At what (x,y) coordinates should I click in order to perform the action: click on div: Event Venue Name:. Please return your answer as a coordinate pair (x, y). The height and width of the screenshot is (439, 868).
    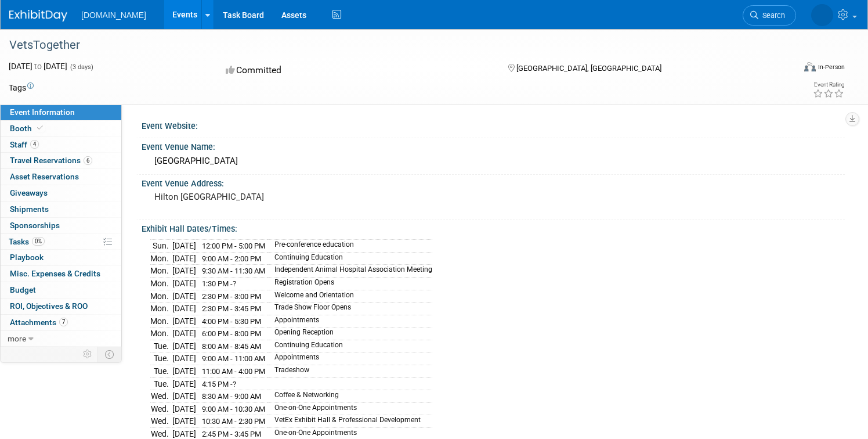
    Looking at the image, I should click on (493, 145).